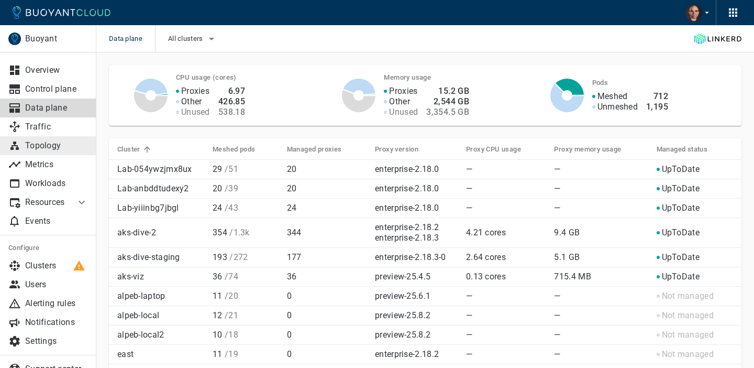  What do you see at coordinates (506, 276) in the screenshot?
I see `p: 0.13 cores` at bounding box center [506, 276].